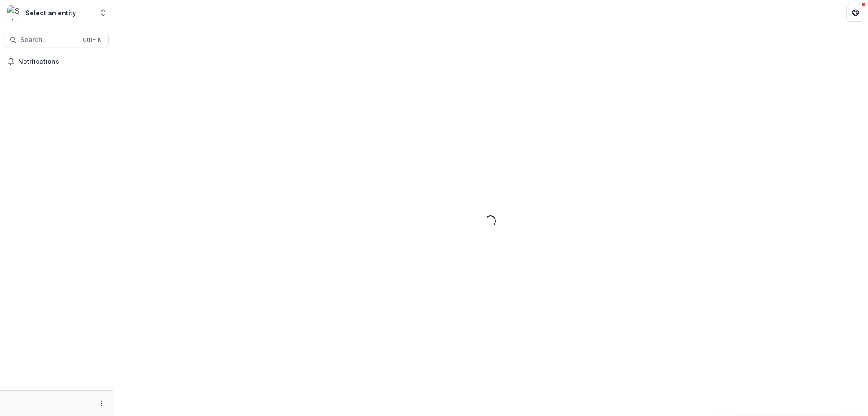 This screenshot has width=868, height=416. What do you see at coordinates (61, 61) in the screenshot?
I see `span: Notifications` at bounding box center [61, 61].